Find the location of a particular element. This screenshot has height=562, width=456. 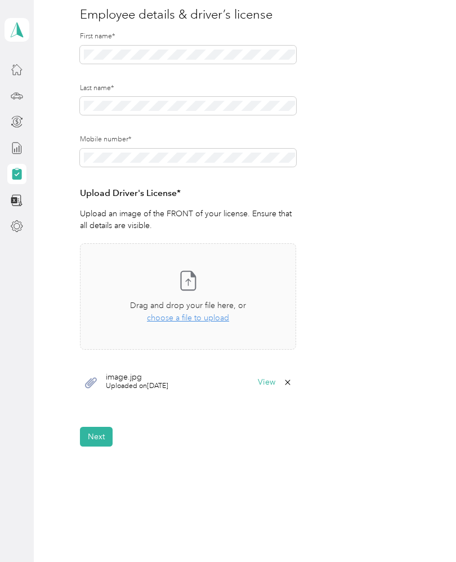

label: Mobile number* is located at coordinates (188, 140).